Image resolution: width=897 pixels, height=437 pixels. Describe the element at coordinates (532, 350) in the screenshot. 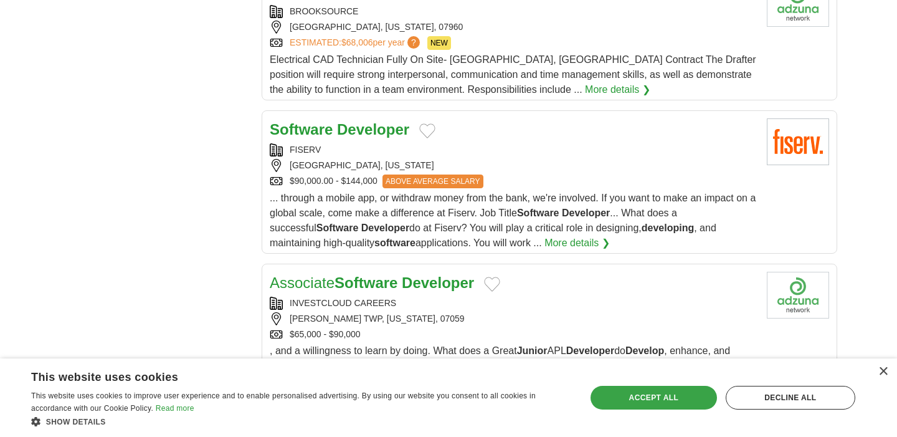

I see `strong: Junior` at that location.